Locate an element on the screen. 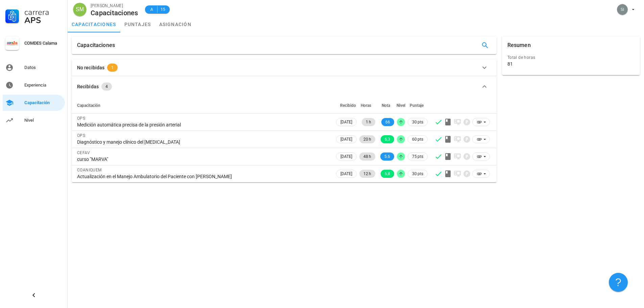  th: Capacitación is located at coordinates (203, 106).